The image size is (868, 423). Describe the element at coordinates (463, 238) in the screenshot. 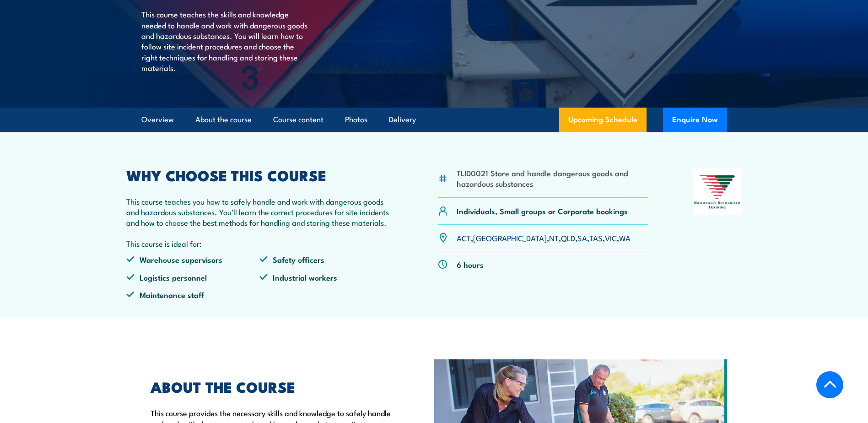

I see `a: ACT` at that location.